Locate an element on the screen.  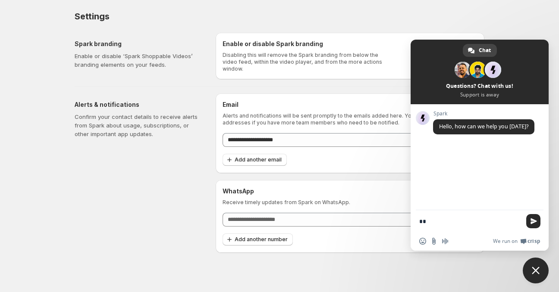
span: Audio message is located at coordinates (445, 242).